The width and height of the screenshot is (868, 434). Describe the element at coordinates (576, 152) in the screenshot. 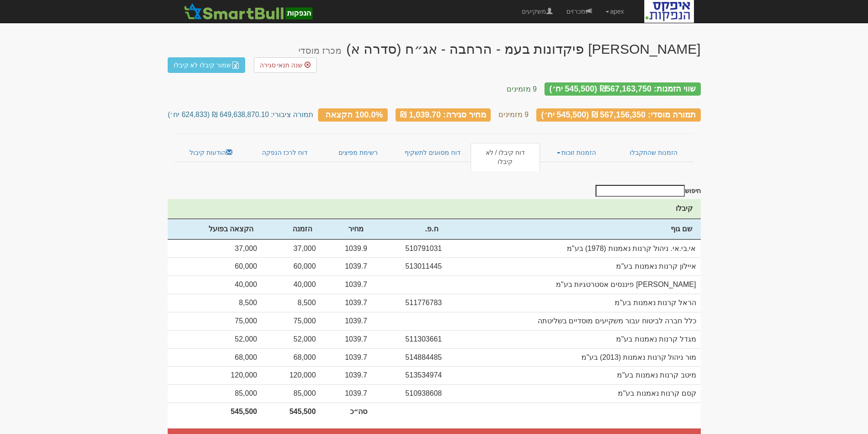

I see `a: הזמנות זוכות` at that location.